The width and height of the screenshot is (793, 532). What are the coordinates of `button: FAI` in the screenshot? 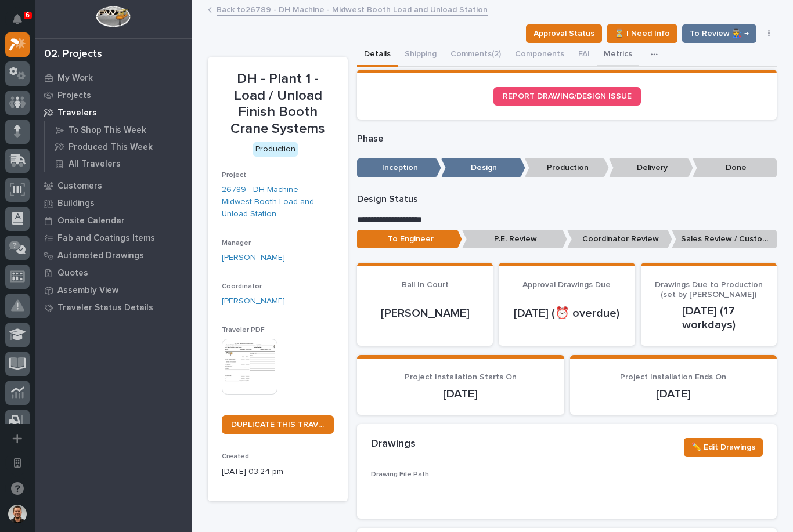 It's located at (584, 56).